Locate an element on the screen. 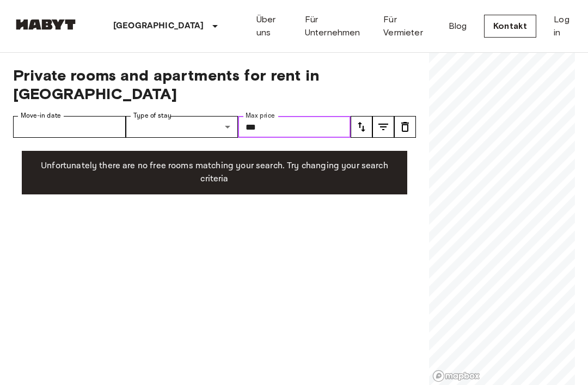 This screenshot has width=588, height=385. label: Type of stay is located at coordinates (152, 116).